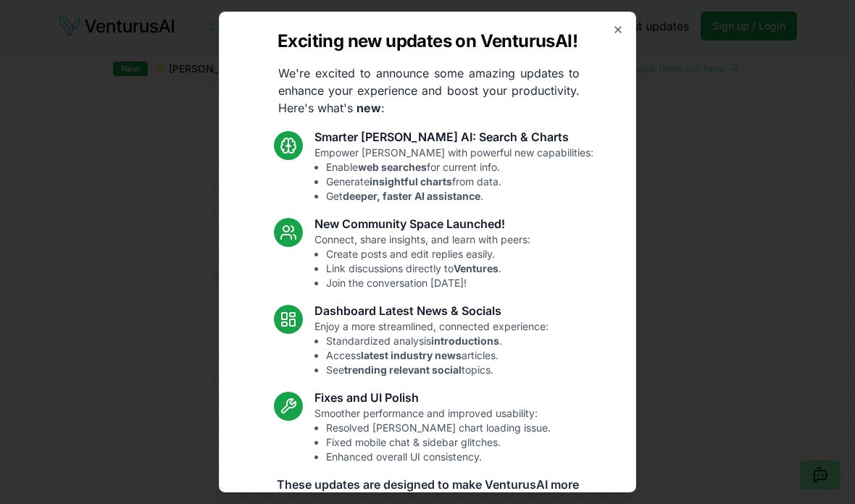 The width and height of the screenshot is (855, 504). I want to click on li: Access articles., so click(437, 356).